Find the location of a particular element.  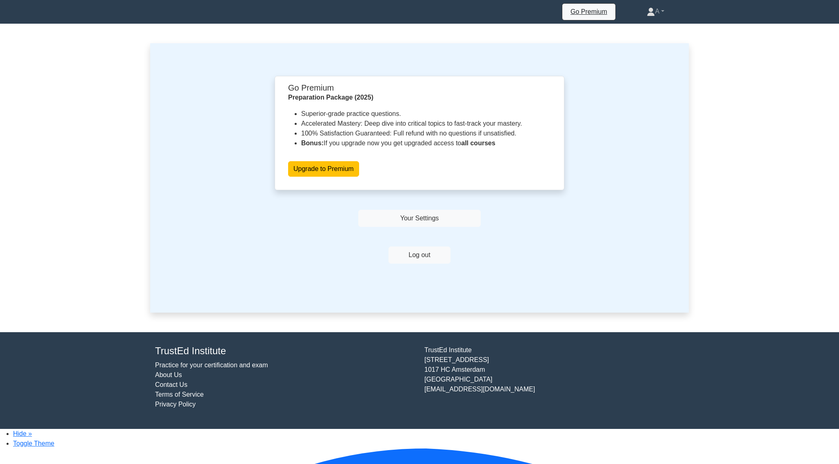

button: Log out is located at coordinates (419, 255).